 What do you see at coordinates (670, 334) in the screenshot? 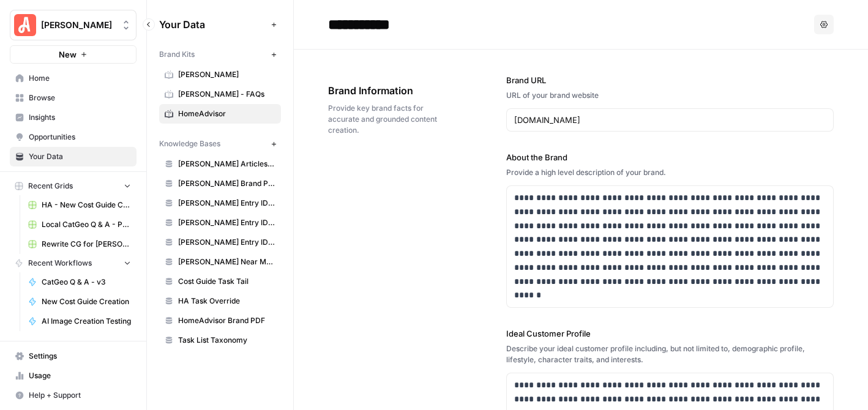
I see `label: Ideal Customer Profile` at bounding box center [670, 334].